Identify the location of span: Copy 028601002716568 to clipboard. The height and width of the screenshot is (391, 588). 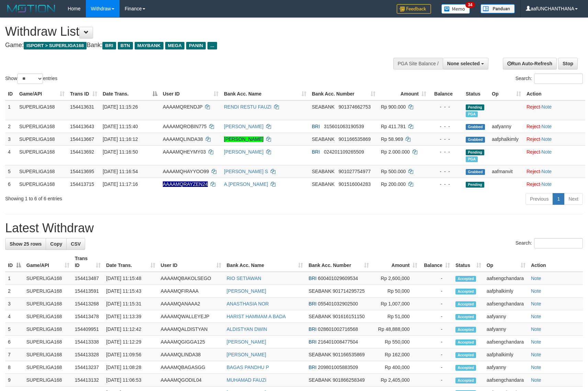
(338, 329).